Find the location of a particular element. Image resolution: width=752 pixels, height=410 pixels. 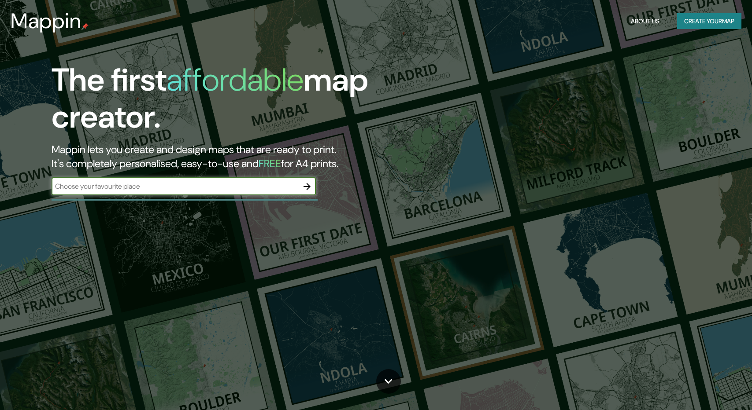

h1: affordable is located at coordinates (235, 80).